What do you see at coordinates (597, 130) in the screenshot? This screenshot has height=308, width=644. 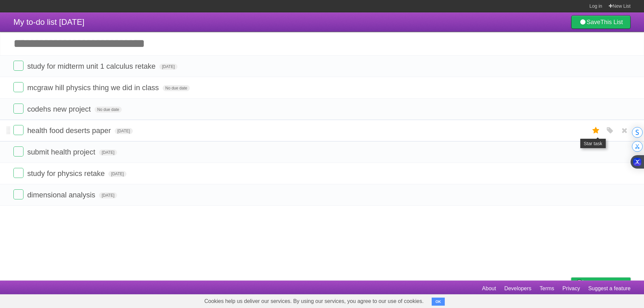 I see `label: Star task` at bounding box center [597, 130].